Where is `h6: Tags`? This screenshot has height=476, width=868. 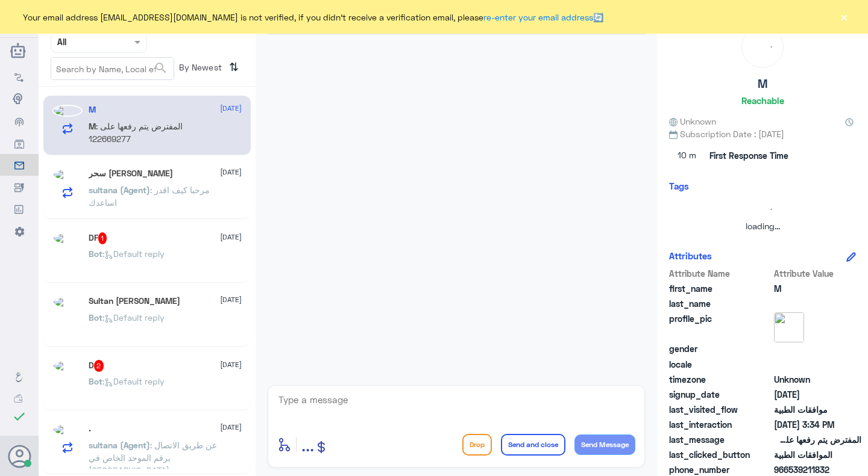 h6: Tags is located at coordinates (679, 186).